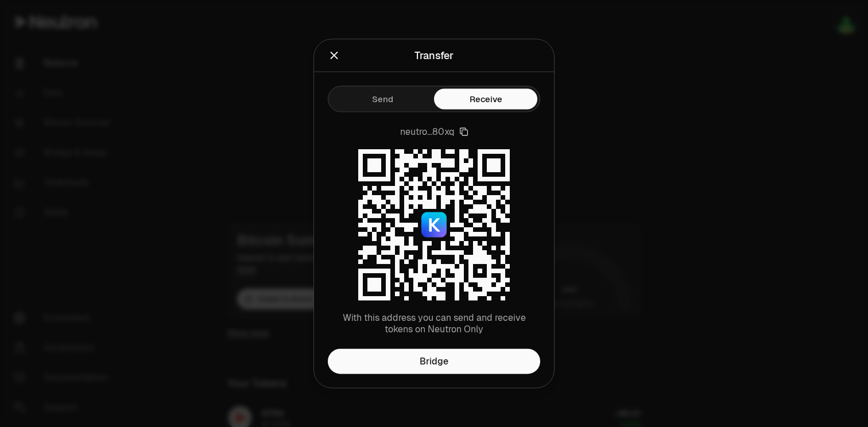 The image size is (868, 427). What do you see at coordinates (434, 132) in the screenshot?
I see `button: neutro...80xq` at bounding box center [434, 132].